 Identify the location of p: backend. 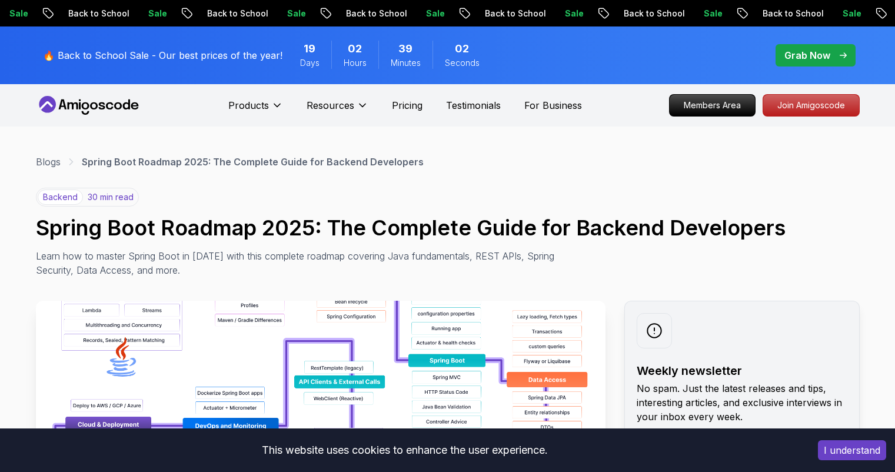
(60, 197).